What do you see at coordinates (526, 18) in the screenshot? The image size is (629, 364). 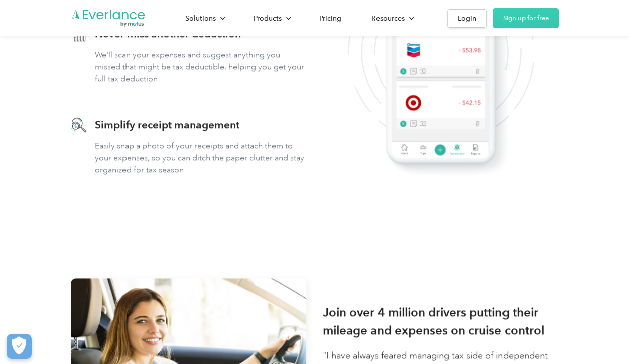 I see `a: Sign up for free` at bounding box center [526, 18].